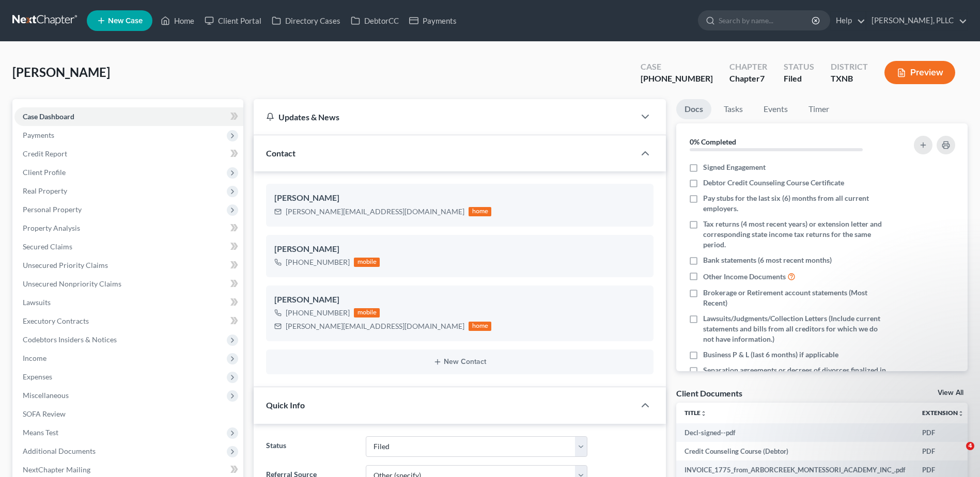 The image size is (980, 477). What do you see at coordinates (129, 265) in the screenshot?
I see `a: Unsecured Priority Claims` at bounding box center [129, 265].